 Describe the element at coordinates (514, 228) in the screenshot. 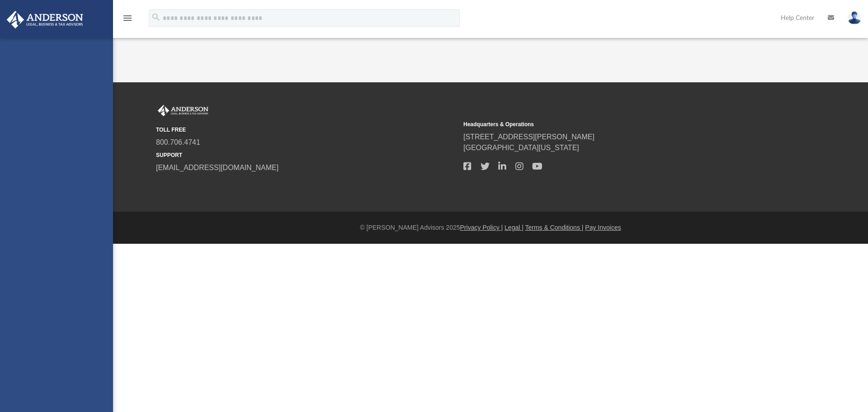

I see `a: Legal |` at that location.